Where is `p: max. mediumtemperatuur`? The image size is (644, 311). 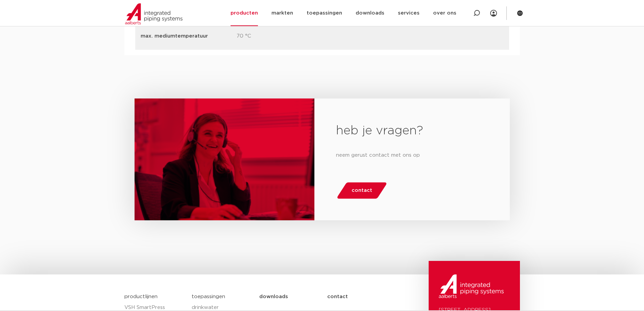
p: max. mediumtemperatuur is located at coordinates (186, 36).